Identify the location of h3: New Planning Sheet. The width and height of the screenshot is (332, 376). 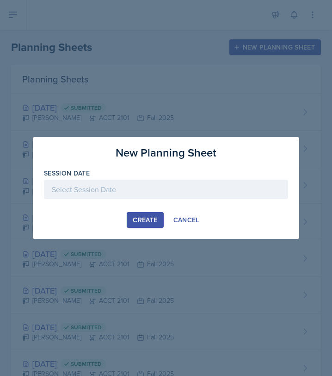
(166, 153).